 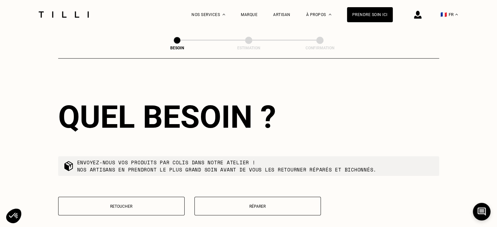 What do you see at coordinates (257, 206) in the screenshot?
I see `button: Réparer` at bounding box center [257, 206].